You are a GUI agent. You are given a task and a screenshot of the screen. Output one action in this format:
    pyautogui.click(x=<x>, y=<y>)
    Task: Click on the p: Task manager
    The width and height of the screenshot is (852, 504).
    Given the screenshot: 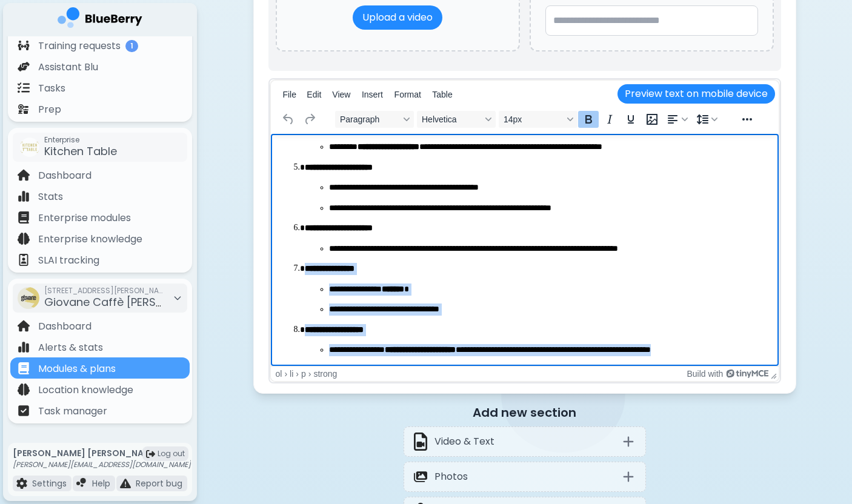 What is the action you would take?
    pyautogui.click(x=73, y=411)
    